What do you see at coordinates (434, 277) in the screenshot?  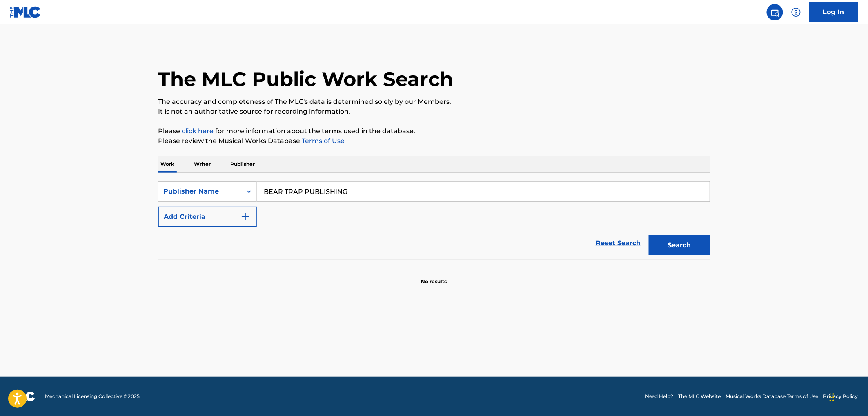 I see `p: No results` at bounding box center [434, 277].